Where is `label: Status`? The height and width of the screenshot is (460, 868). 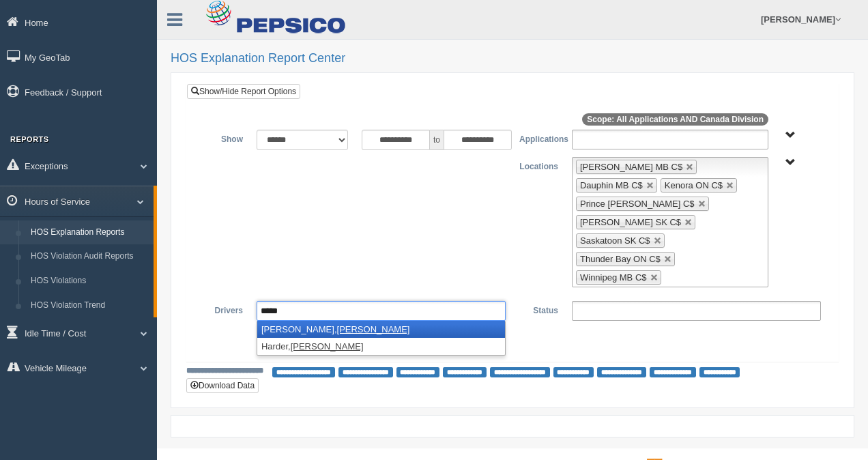
label: Status is located at coordinates (538, 309).